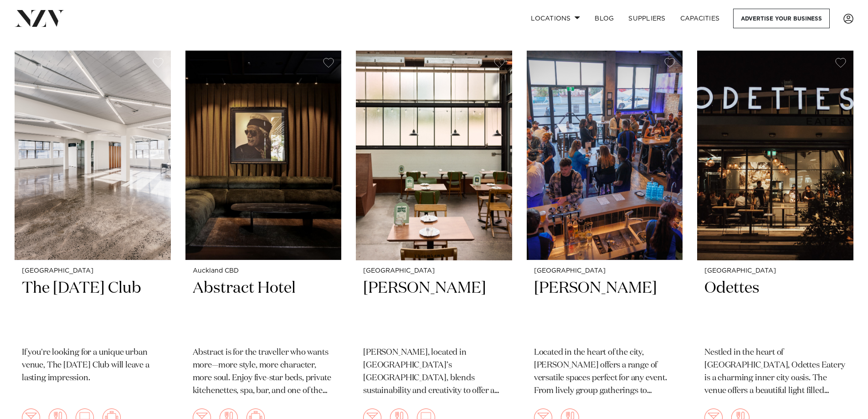 The width and height of the screenshot is (868, 419). Describe the element at coordinates (40, 18) in the screenshot. I see `img: nzv-logo.png` at that location.